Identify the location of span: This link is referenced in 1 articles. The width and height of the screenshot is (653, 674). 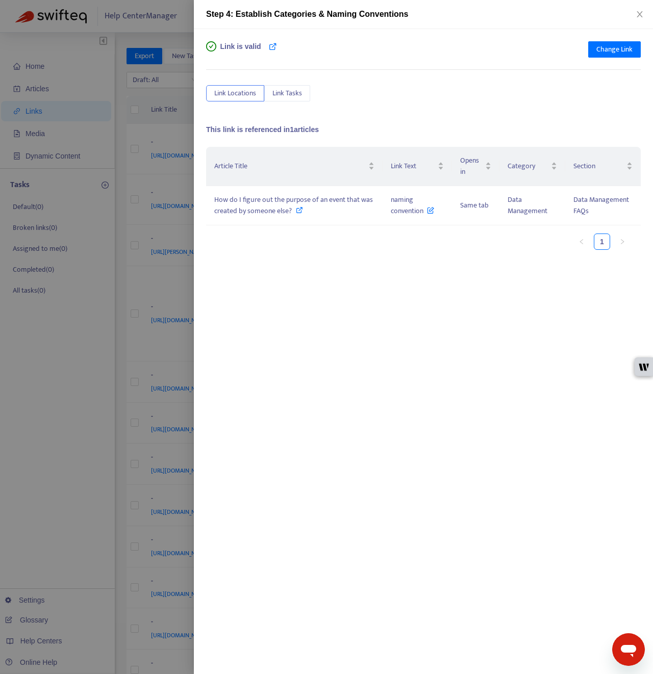
(262, 130).